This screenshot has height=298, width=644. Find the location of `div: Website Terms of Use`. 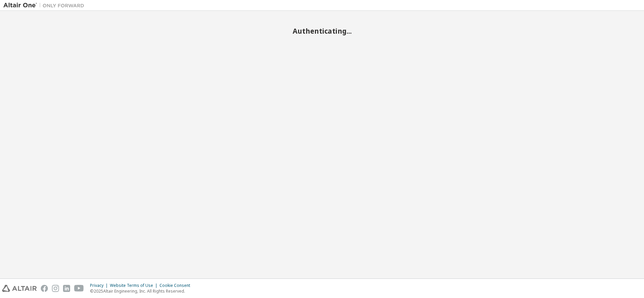

div: Website Terms of Use is located at coordinates (135, 286).